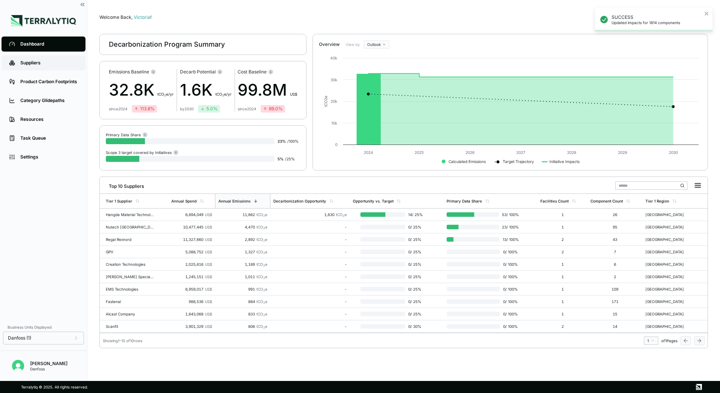  Describe the element at coordinates (206, 72) in the screenshot. I see `div: Decarb Potential` at that location.